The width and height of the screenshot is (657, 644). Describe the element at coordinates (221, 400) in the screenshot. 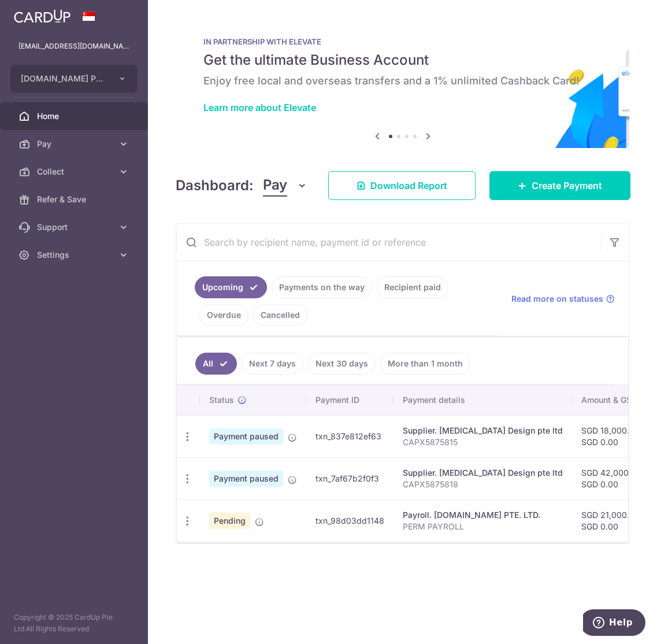

I see `span: Status` at that location.